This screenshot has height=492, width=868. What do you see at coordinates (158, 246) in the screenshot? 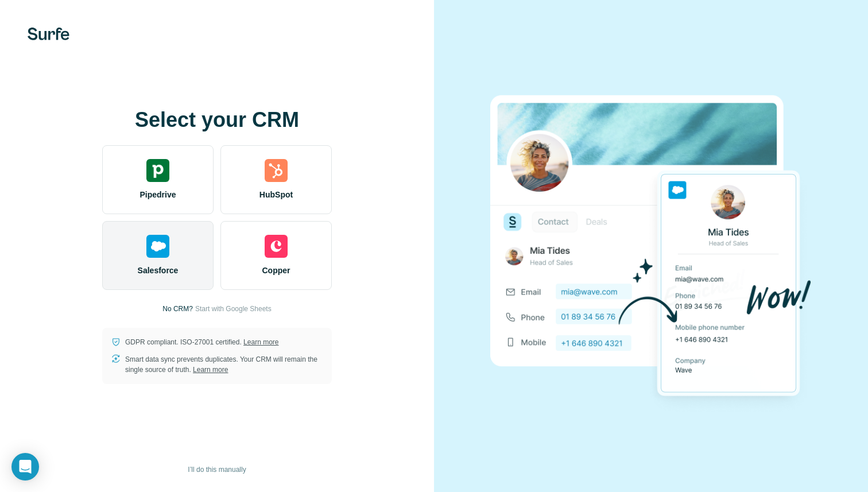
I see `img: salesforce's logo` at bounding box center [158, 246].